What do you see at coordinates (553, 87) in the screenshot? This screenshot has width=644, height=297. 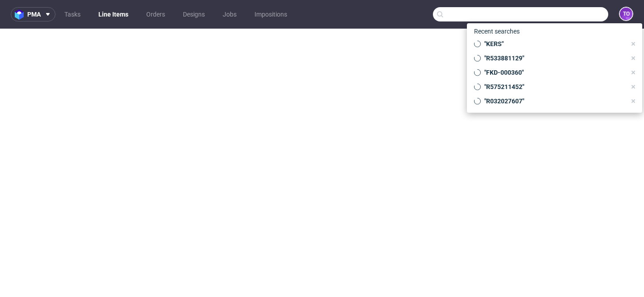 I see `span: "R575211452"` at bounding box center [553, 87].